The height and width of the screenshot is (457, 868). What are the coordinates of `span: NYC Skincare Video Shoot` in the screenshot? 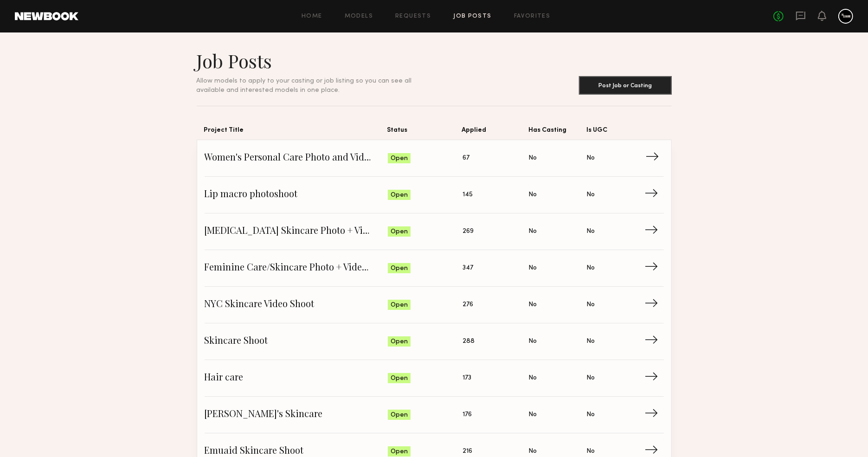 It's located at (296, 305).